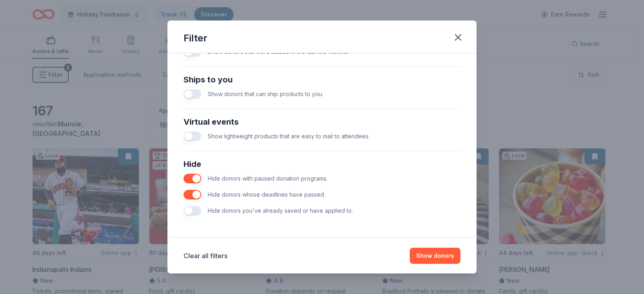 This screenshot has width=644, height=294. What do you see at coordinates (322, 164) in the screenshot?
I see `div: Hide` at bounding box center [322, 164].